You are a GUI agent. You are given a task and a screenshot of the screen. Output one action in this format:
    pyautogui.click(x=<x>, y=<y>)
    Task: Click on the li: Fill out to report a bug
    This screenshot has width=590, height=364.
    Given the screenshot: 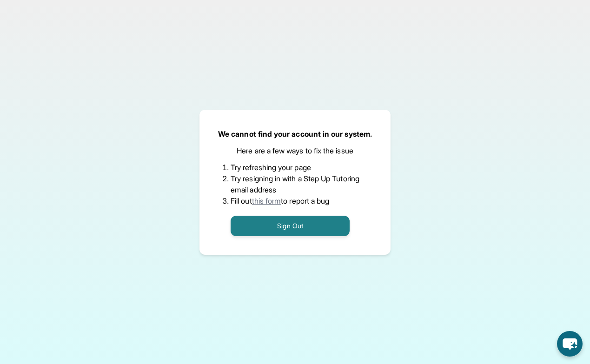 What is the action you would take?
    pyautogui.click(x=295, y=200)
    